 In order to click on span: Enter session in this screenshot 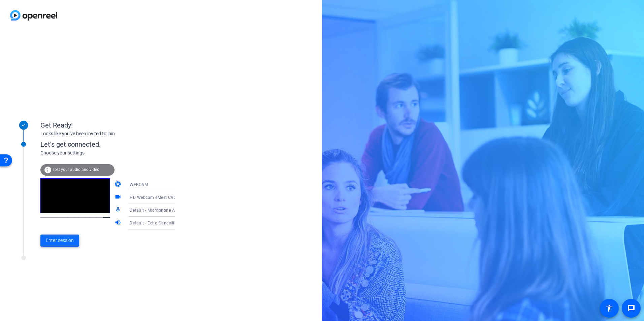, I will do `click(60, 240)`.